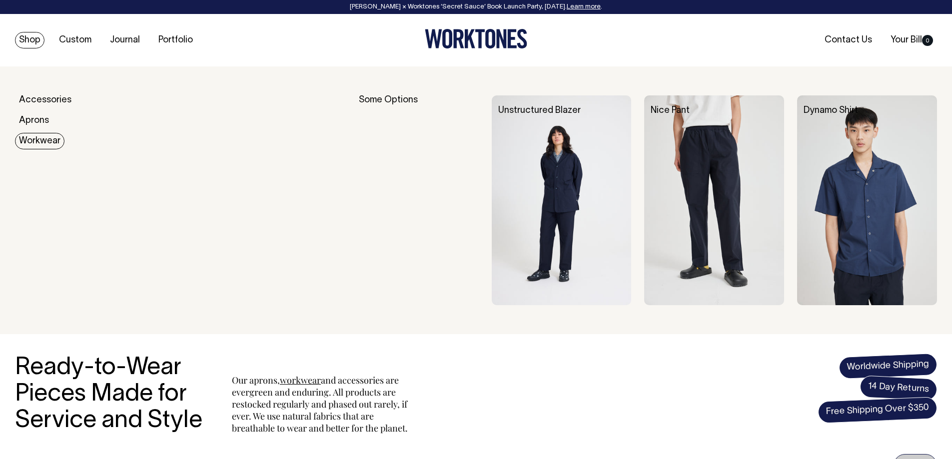 The height and width of the screenshot is (459, 952). Describe the element at coordinates (912, 40) in the screenshot. I see `a: Your Bill0` at that location.